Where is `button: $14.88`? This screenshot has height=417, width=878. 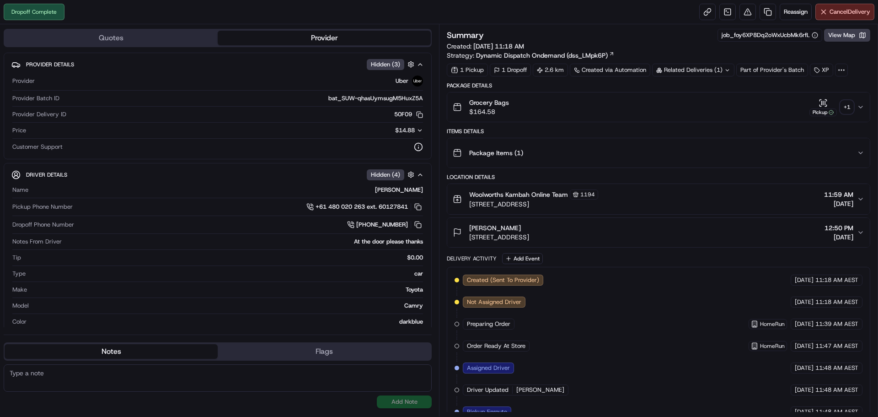
button: $14.88 is located at coordinates (383, 130).